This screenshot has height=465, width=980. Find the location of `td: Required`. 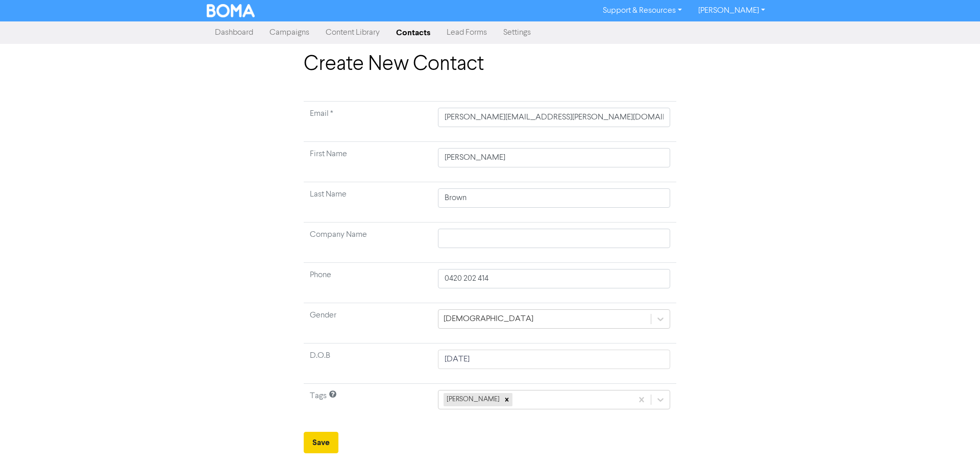

td: Required is located at coordinates (367, 122).